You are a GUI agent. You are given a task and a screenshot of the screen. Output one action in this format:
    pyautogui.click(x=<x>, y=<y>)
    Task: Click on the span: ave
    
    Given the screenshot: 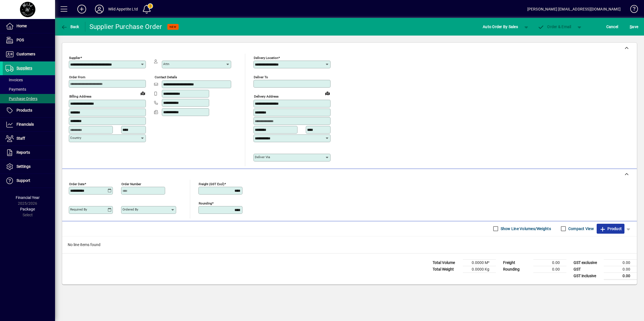 What is the action you would take?
    pyautogui.click(x=634, y=27)
    